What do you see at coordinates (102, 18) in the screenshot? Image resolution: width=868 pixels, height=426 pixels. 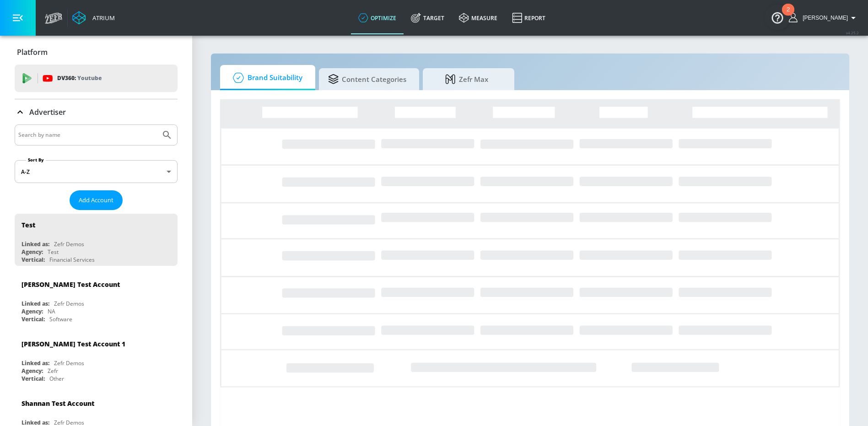 I see `div: Atrium` at bounding box center [102, 18].